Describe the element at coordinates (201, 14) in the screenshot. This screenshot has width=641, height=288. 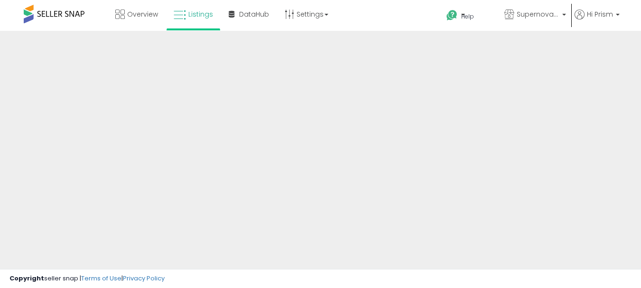
I see `span: Listings` at that location.